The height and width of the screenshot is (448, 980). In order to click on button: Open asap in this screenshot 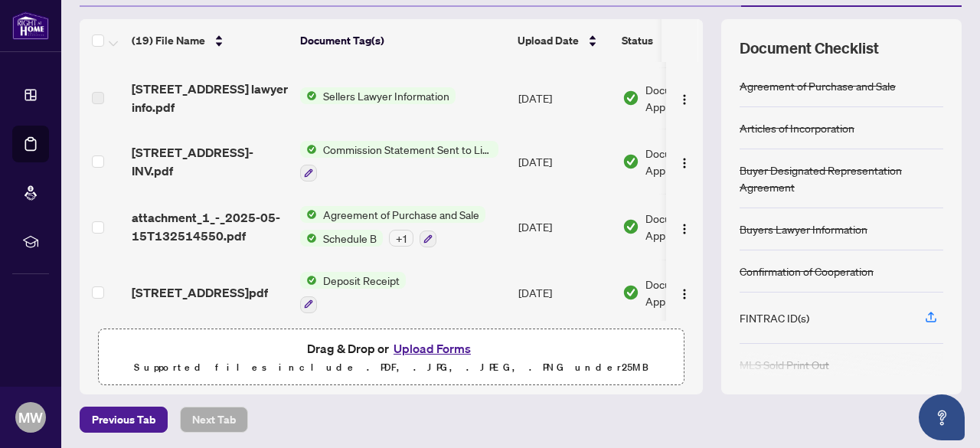, I will do `click(942, 417)`.